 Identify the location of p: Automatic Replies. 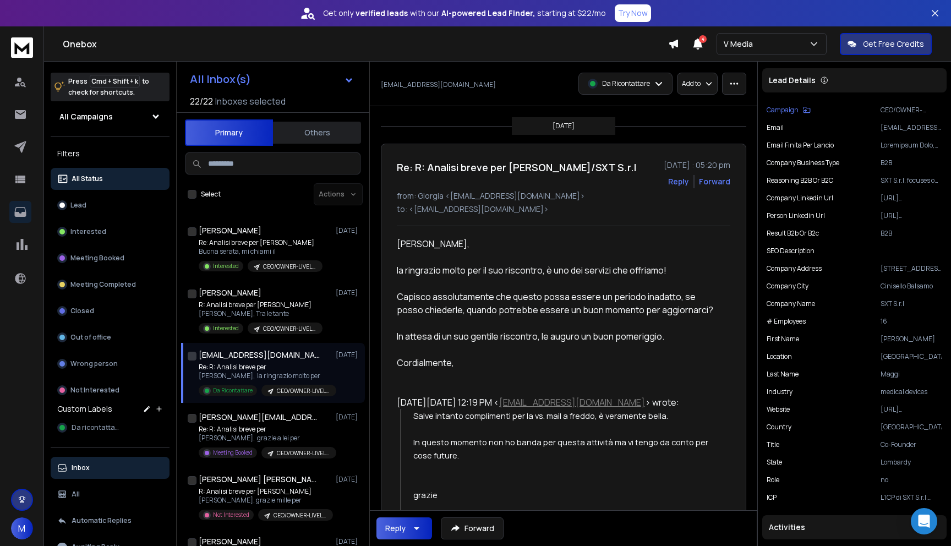
(101, 521).